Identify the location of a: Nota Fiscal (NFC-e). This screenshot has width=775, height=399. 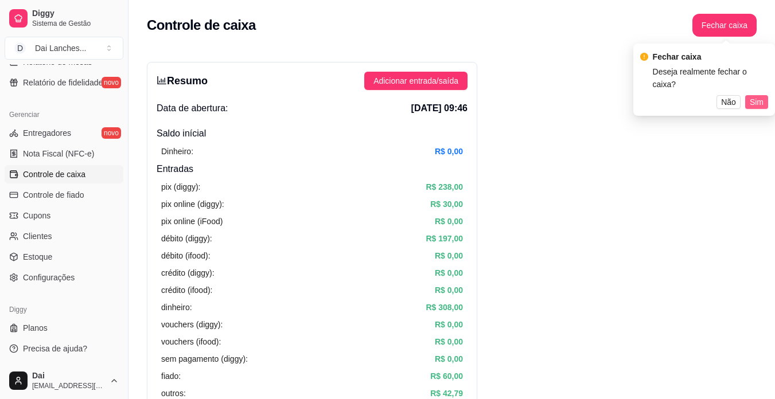
(64, 154).